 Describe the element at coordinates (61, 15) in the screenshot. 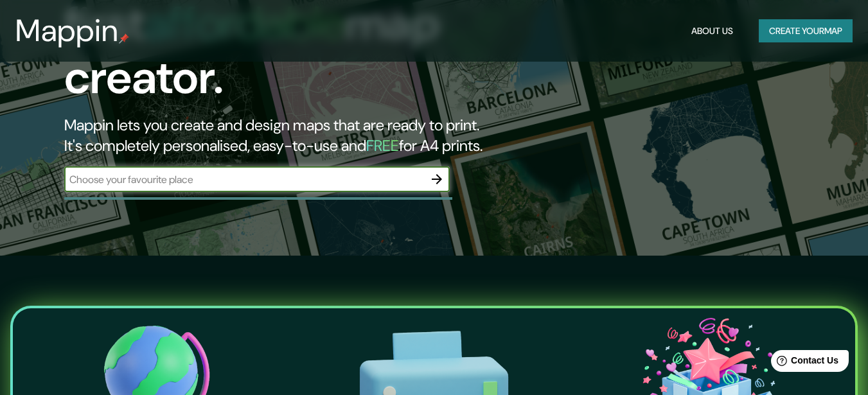

I see `span: Contact Us` at that location.